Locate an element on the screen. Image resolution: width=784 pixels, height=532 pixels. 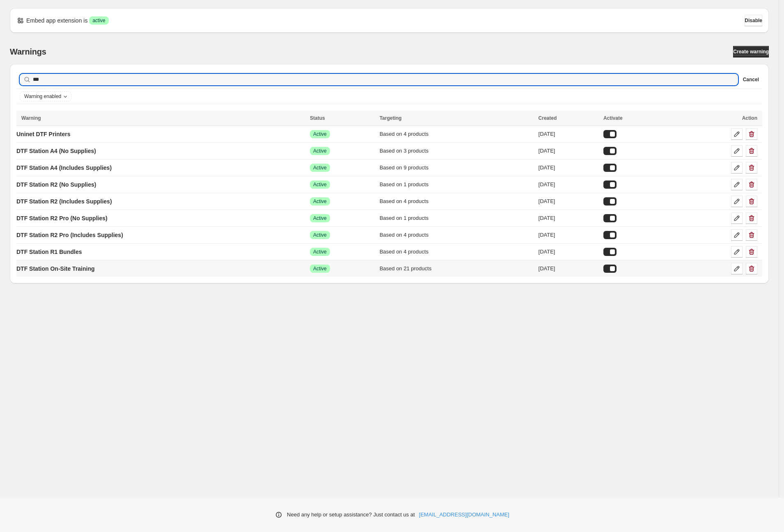
a: DTF Station R2 (Includes Supplies) is located at coordinates (64, 201).